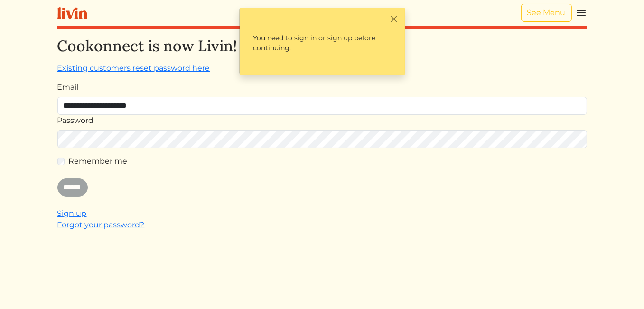  Describe the element at coordinates (101, 224) in the screenshot. I see `a: Forgot your password?` at that location.